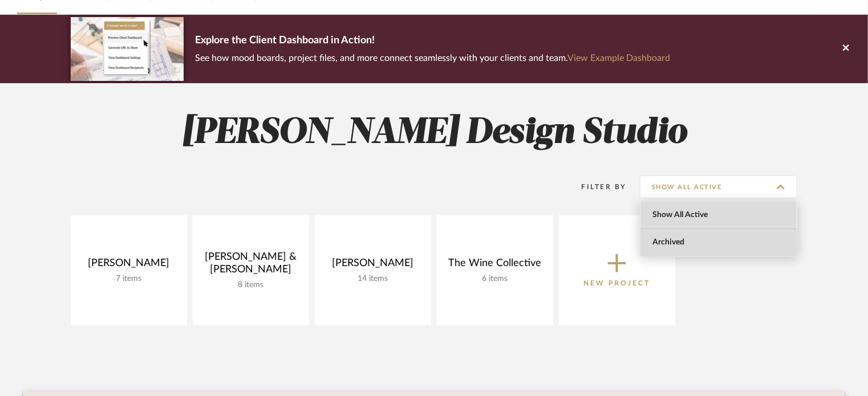  Describe the element at coordinates (495, 266) in the screenshot. I see `div: The Wine Collective` at that location.